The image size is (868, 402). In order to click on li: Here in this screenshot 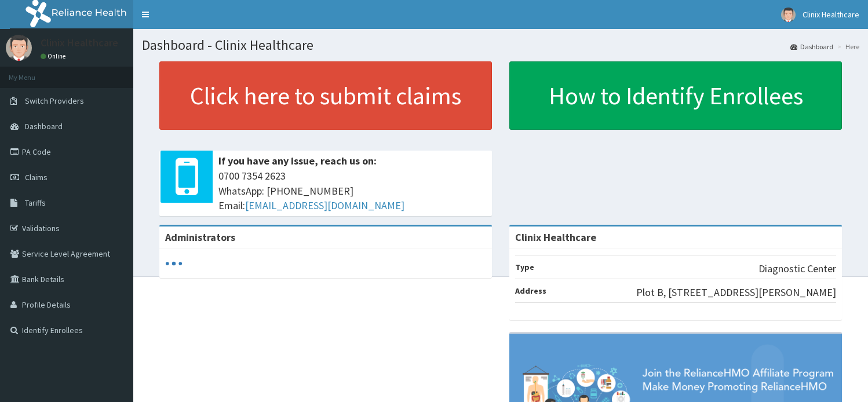, I will do `click(846, 46)`.